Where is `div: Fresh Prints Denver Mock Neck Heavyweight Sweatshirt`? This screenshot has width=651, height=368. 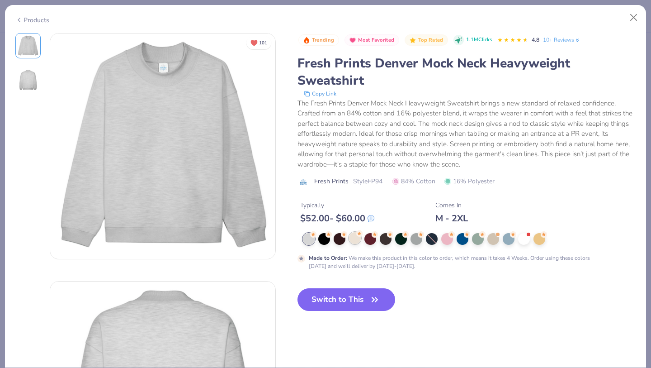
div: Fresh Prints Denver Mock Neck Heavyweight Sweatshirt is located at coordinates (467, 72).